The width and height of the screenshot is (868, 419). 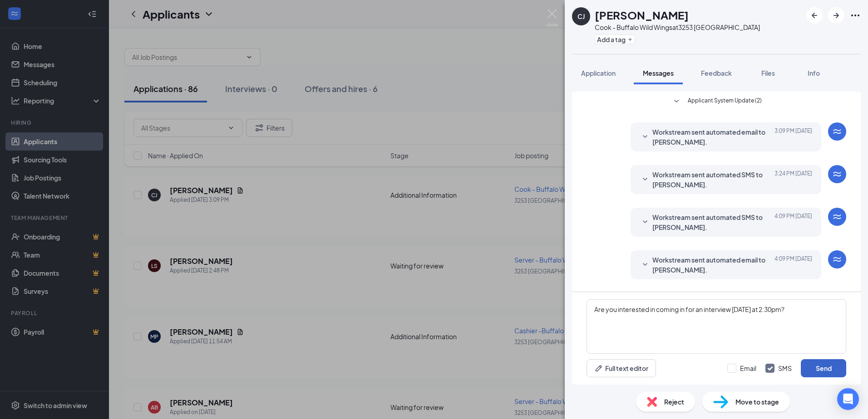 What do you see at coordinates (581, 16) in the screenshot?
I see `div: CJ` at bounding box center [581, 16].